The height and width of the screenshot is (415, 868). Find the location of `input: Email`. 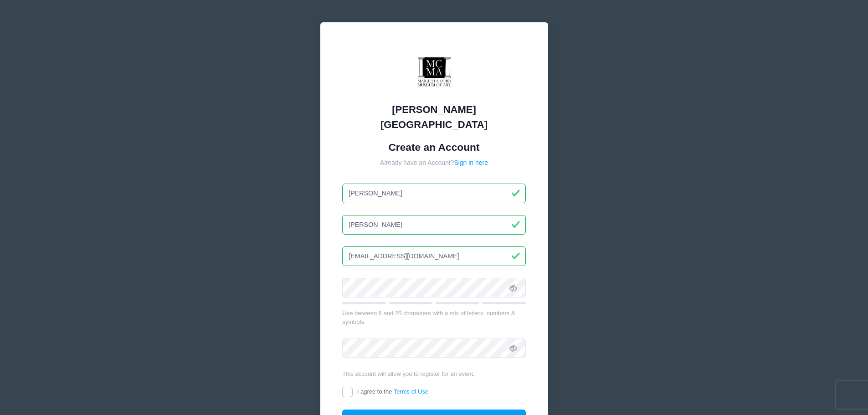

input: Email is located at coordinates (434, 256).